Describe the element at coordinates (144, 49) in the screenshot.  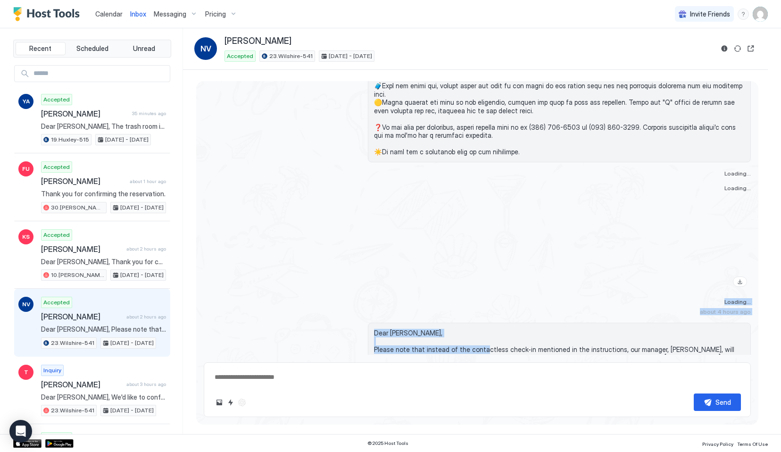
I see `span: Unread` at that location.